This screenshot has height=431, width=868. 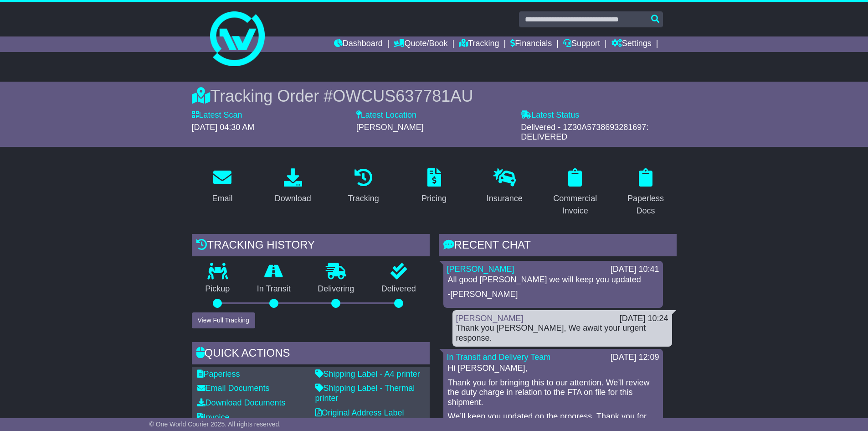 What do you see at coordinates (223, 320) in the screenshot?
I see `button: View Full Tracking` at bounding box center [223, 320].